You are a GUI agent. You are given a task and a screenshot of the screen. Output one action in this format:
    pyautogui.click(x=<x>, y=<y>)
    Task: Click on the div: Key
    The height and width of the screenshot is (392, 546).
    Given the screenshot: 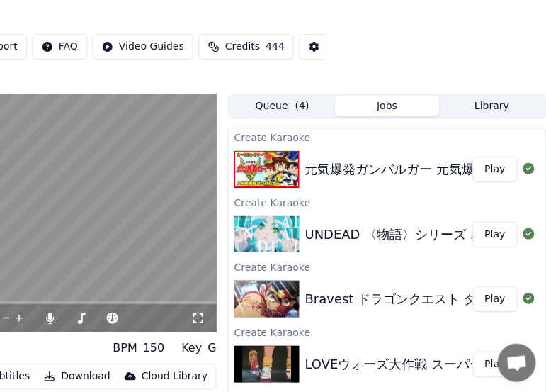 What is the action you would take?
    pyautogui.click(x=192, y=348)
    